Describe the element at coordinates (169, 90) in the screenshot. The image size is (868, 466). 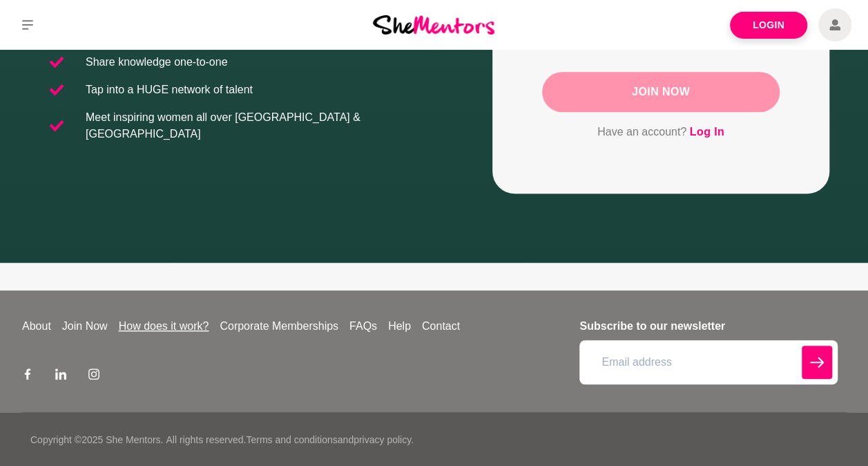
I see `p: Tap into a HUGE network of talent` at that location.